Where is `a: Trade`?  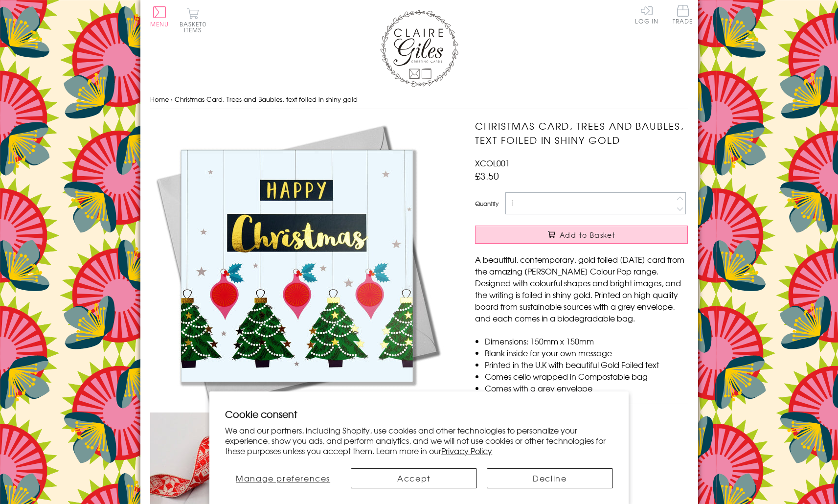 a: Trade is located at coordinates (683, 15).